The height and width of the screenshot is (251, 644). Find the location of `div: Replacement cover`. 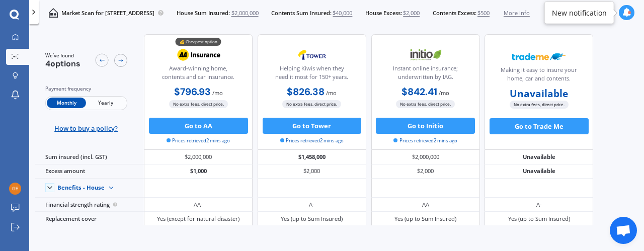

div: Replacement cover is located at coordinates (90, 219).